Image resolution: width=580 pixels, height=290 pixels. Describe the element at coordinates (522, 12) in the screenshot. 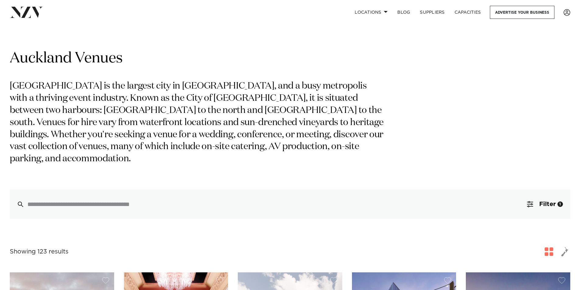

I see `a: Advertise your business` at that location.